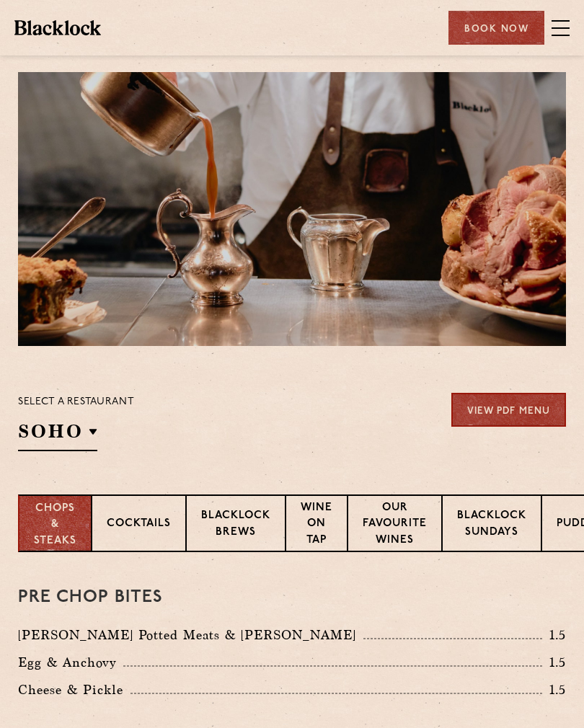 This screenshot has height=728, width=584. Describe the element at coordinates (139, 525) in the screenshot. I see `p: Cocktails` at that location.